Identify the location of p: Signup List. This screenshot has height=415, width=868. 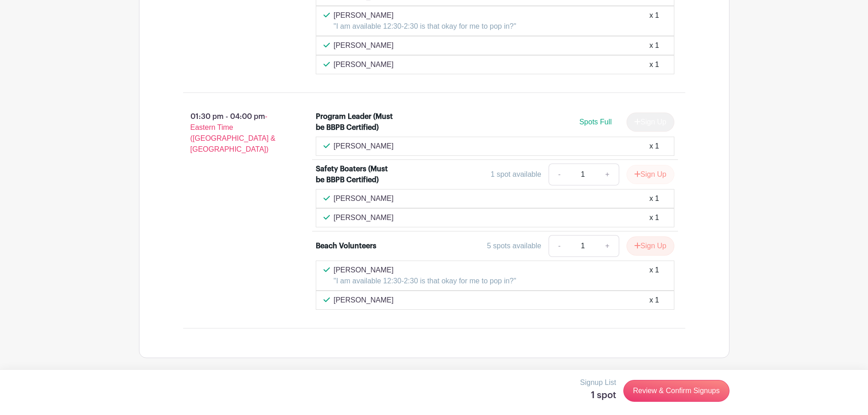
(598, 382).